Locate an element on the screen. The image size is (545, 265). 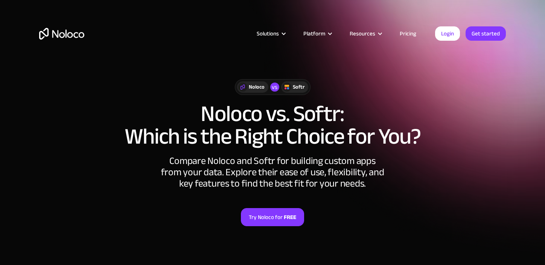
div: Noloco is located at coordinates (257, 87).